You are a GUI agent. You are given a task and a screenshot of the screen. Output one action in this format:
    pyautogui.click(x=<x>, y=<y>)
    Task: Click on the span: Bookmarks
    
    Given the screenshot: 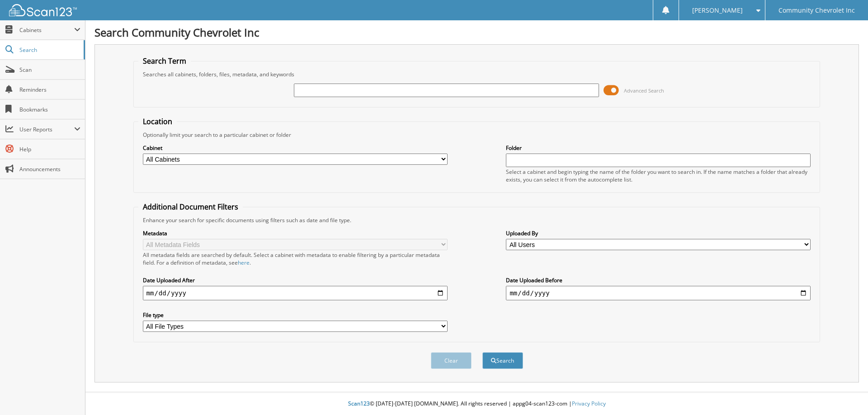 What is the action you would take?
    pyautogui.click(x=50, y=109)
    